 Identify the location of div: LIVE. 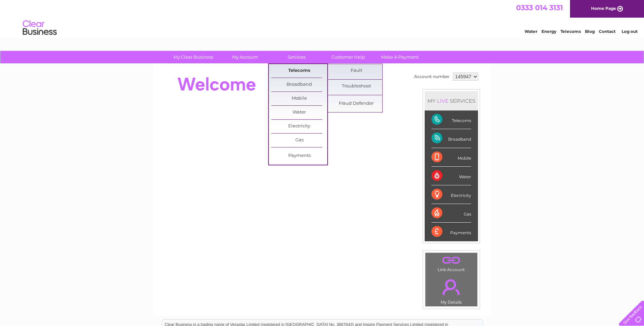
(443, 101).